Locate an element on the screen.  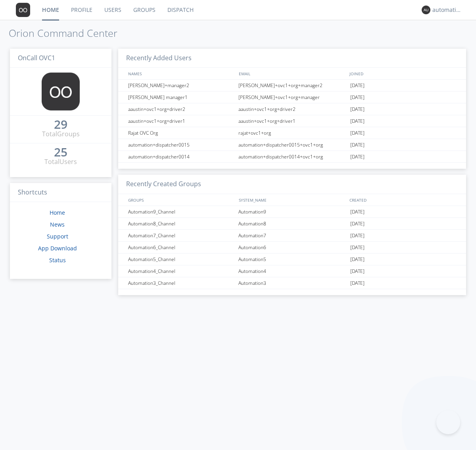
div: Automation8_Channel is located at coordinates (181, 224).